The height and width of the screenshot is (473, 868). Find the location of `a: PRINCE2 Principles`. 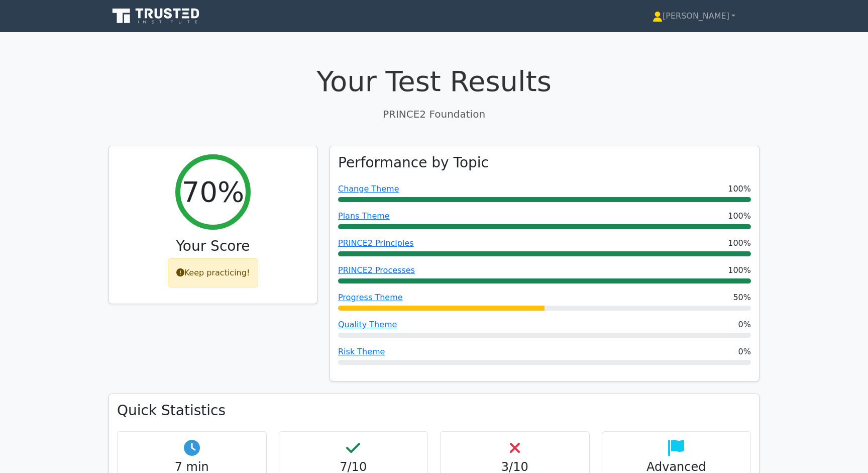

a: PRINCE2 Principles is located at coordinates (375, 242).